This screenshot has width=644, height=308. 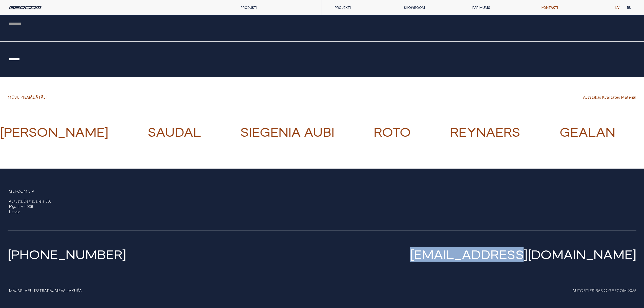 What do you see at coordinates (596, 97) in the screenshot?
I see `span: k` at bounding box center [596, 97].